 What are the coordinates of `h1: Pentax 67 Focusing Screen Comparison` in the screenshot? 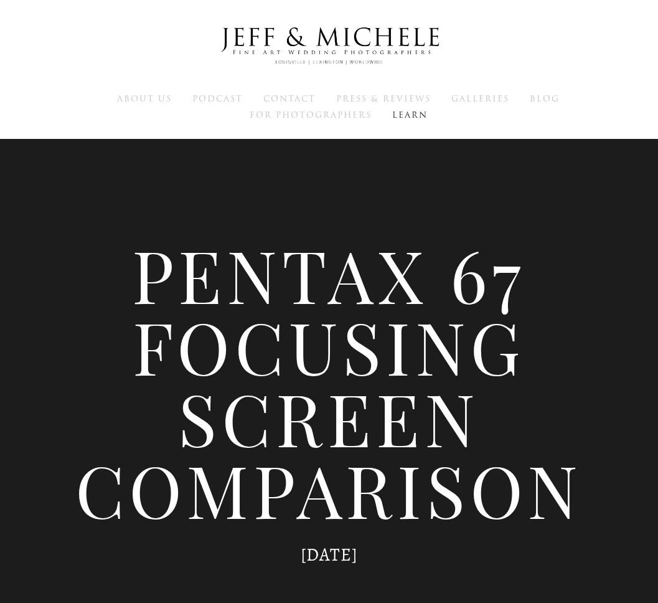 It's located at (329, 382).